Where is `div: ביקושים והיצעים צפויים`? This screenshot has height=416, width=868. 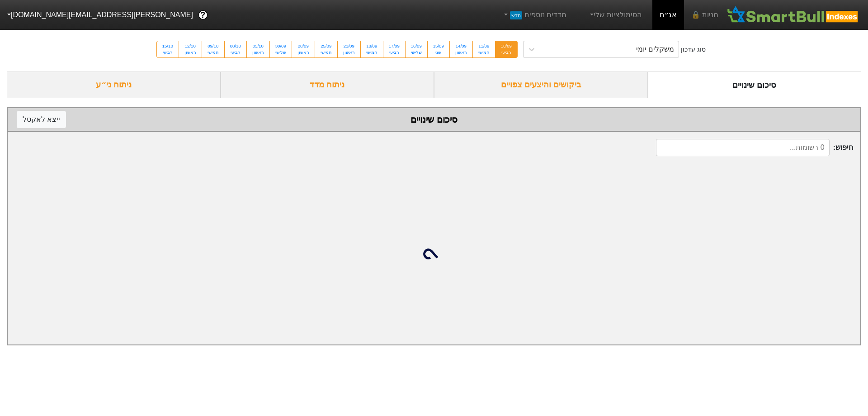
div: ביקושים והיצעים צפויים is located at coordinates (541, 84).